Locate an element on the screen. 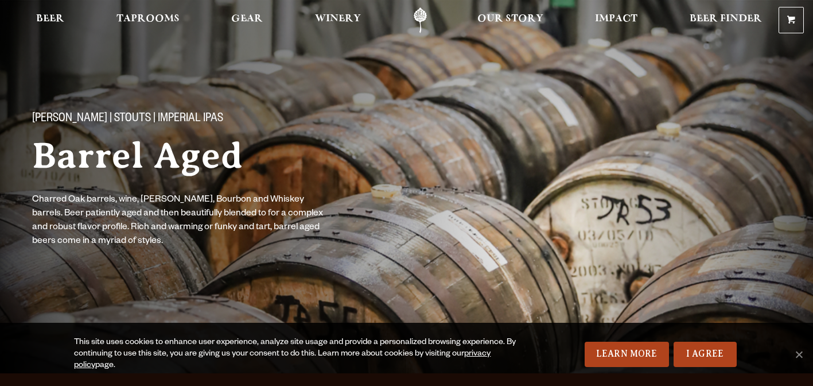 Image resolution: width=813 pixels, height=386 pixels. a: Winery is located at coordinates (338, 20).